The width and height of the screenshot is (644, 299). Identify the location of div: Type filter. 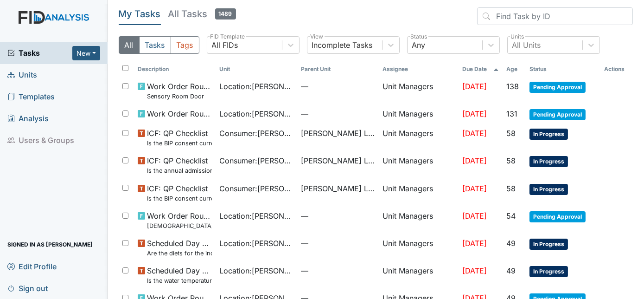
(159, 45).